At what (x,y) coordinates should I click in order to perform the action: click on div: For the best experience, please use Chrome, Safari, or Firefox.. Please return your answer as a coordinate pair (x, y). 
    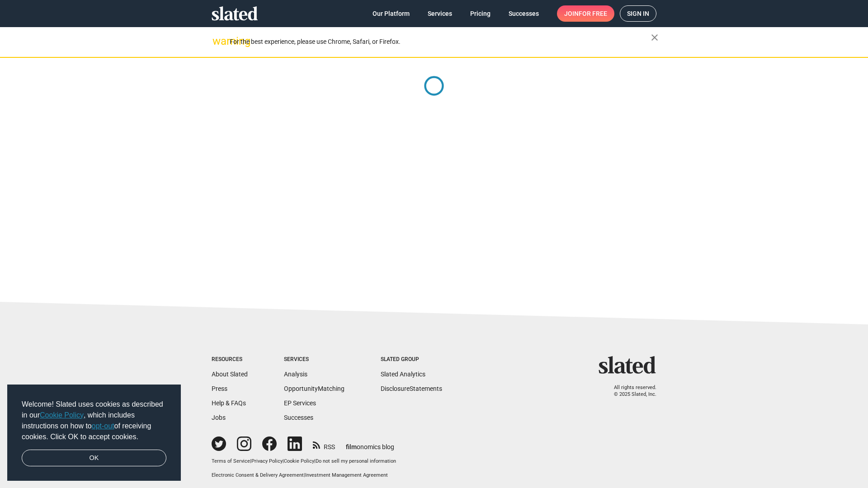
    Looking at the image, I should click on (440, 42).